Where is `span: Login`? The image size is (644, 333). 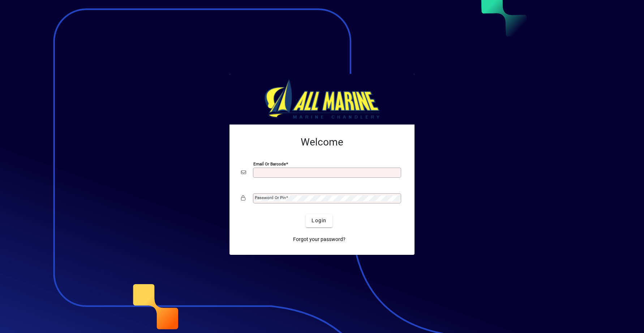 span: Login is located at coordinates (319, 220).